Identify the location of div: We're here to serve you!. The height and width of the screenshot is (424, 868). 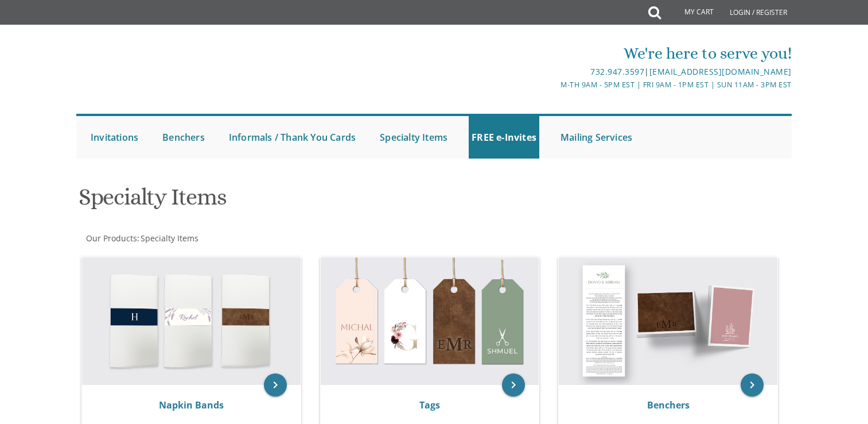
(554, 53).